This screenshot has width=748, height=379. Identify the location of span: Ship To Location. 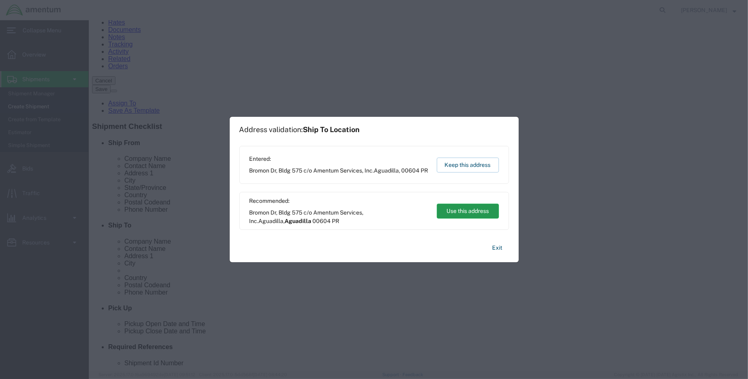
(331, 129).